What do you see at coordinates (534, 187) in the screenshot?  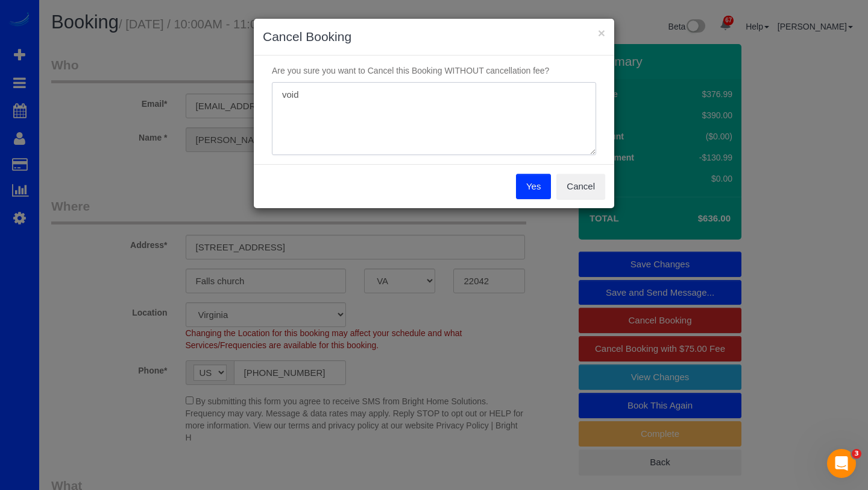 I see `button: Yes` at bounding box center [534, 187].